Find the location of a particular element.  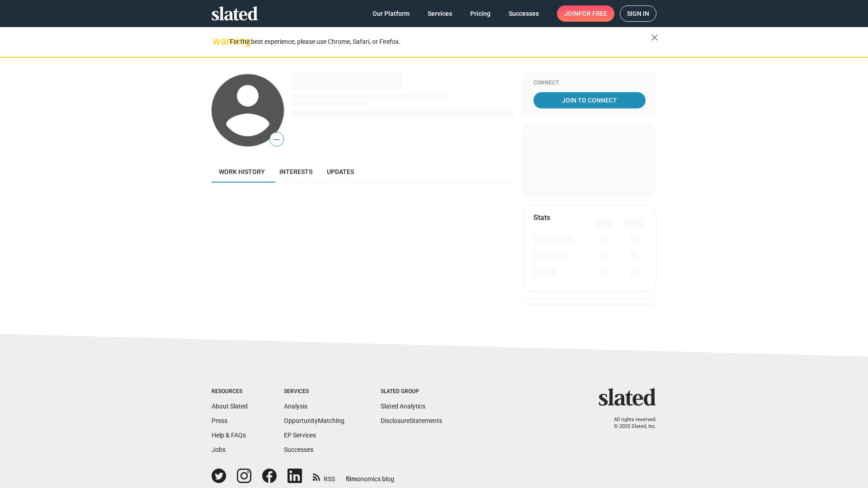

a: Work history is located at coordinates (241, 172).